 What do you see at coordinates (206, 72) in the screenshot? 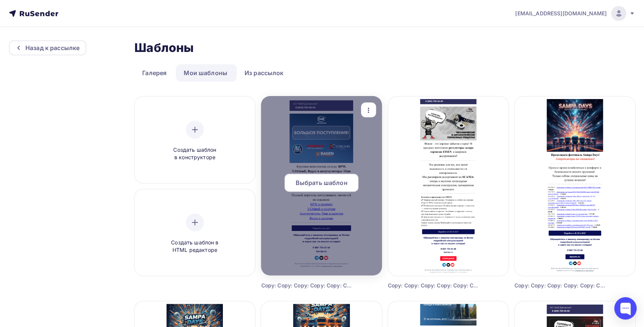
I see `a: Мои шаблоны` at bounding box center [206, 72].